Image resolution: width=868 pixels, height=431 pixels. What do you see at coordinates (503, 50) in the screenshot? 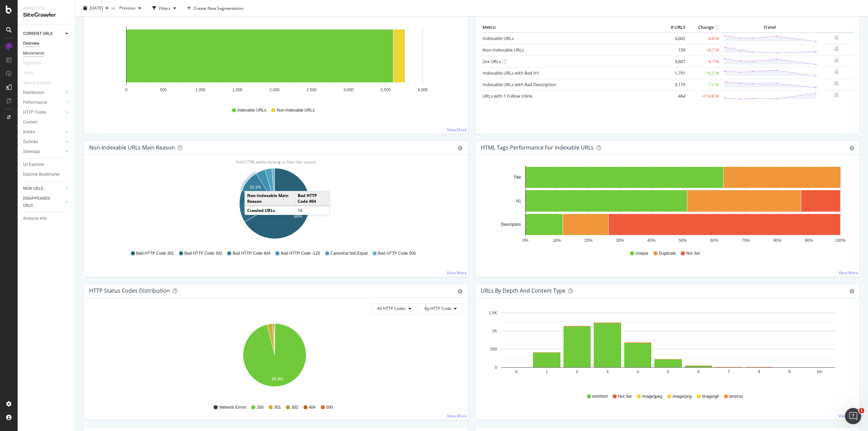
I see `a: Non-Indexable URLs` at bounding box center [503, 50].